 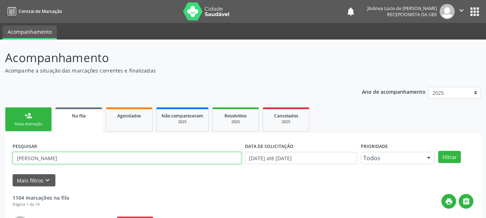 What do you see at coordinates (236, 116) in the screenshot?
I see `span: Resolvidos` at bounding box center [236, 116].